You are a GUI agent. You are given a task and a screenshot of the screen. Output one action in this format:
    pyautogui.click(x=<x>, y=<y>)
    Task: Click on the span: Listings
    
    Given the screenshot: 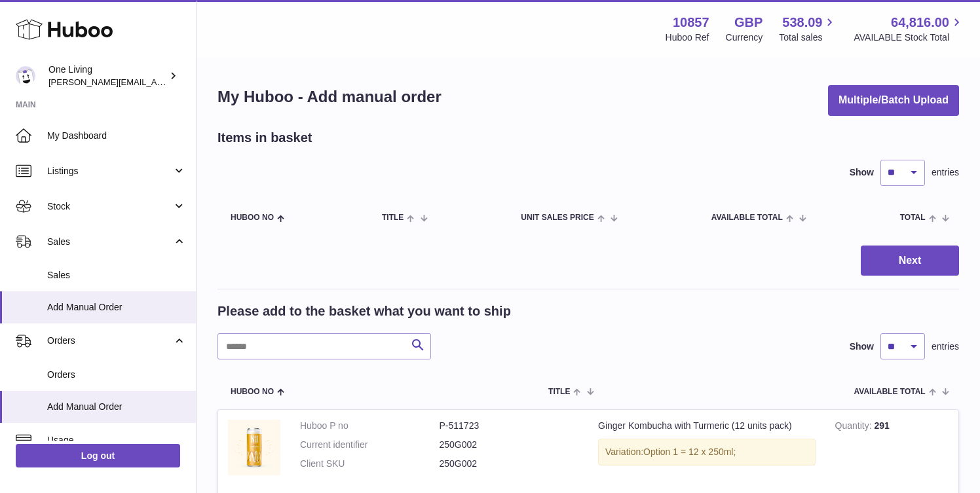 What is the action you would take?
    pyautogui.click(x=109, y=171)
    